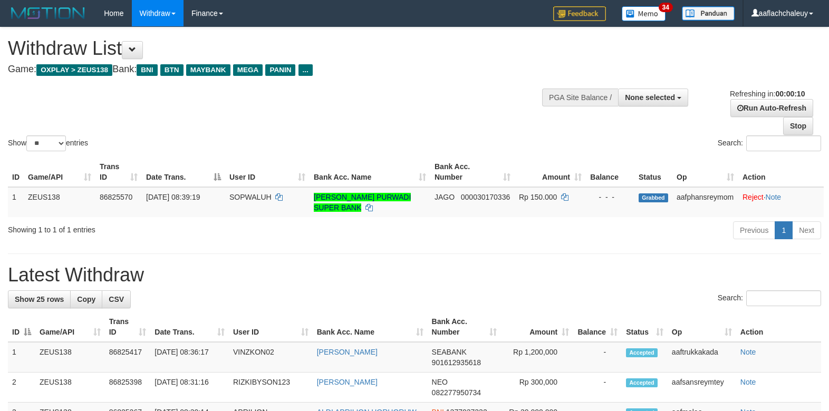 Image resolution: width=829 pixels, height=411 pixels. What do you see at coordinates (649, 98) in the screenshot?
I see `span: None selected` at bounding box center [649, 98].